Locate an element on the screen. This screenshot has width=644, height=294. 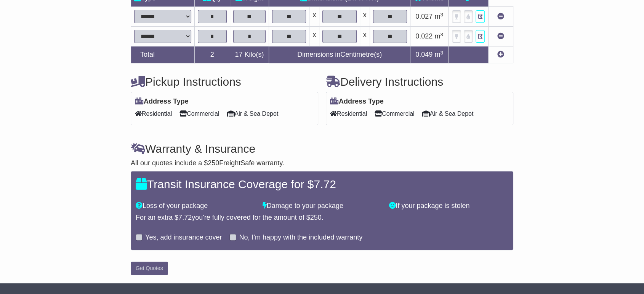
button: Get Quotes is located at coordinates (149, 268).